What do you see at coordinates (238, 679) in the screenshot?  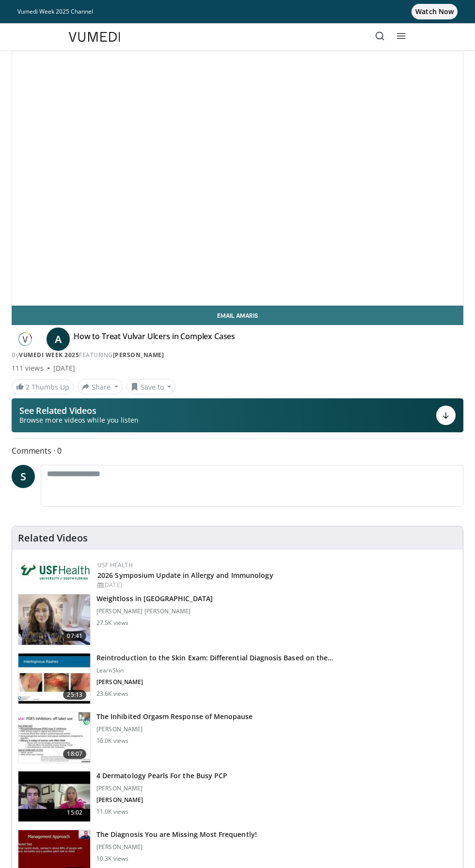 I see `a: 25:13 Reintroduction to the Skin Exam: Differential Diagnosis Based on the… LearnSkin [PERSON_NAM...` at bounding box center [238, 679].